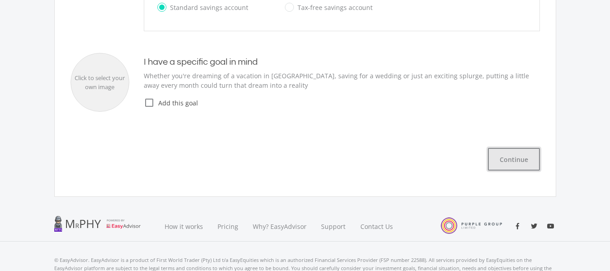 This screenshot has width=610, height=271. I want to click on span: Add this goal, so click(348, 103).